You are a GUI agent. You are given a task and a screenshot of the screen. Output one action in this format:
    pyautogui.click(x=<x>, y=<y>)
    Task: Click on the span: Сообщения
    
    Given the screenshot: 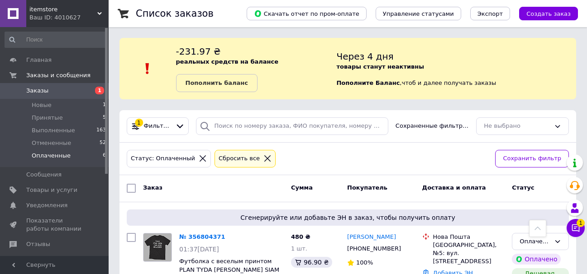 What is the action you would take?
    pyautogui.click(x=44, y=175)
    